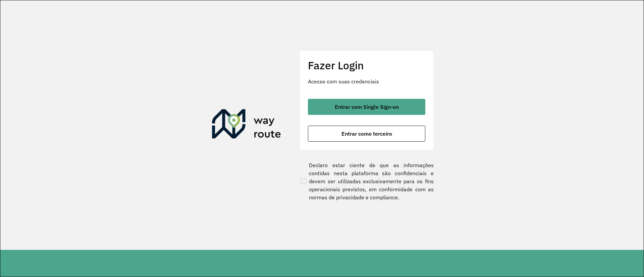 This screenshot has height=277, width=644. What do you see at coordinates (367, 107) in the screenshot?
I see `span: Entrar com Single Sign-on` at bounding box center [367, 107].